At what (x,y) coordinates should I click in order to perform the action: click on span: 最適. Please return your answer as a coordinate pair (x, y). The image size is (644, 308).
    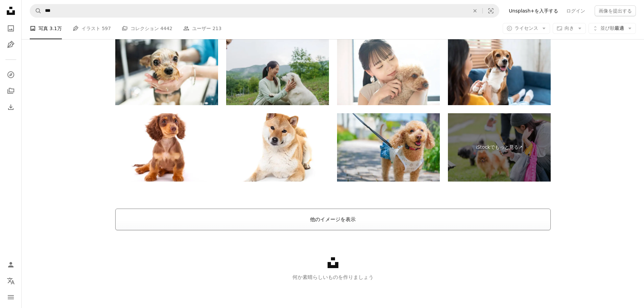
    Looking at the image, I should click on (612, 28).